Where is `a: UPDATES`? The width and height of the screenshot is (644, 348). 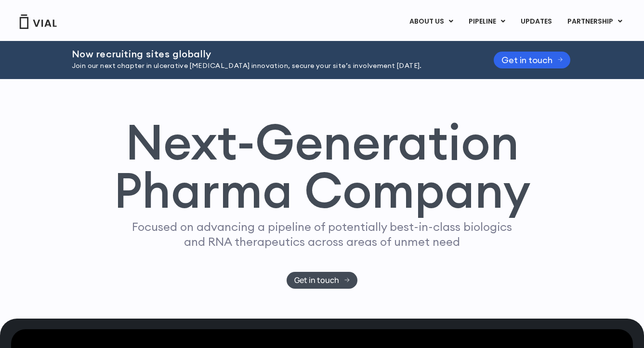
a: UPDATES is located at coordinates (536, 22).